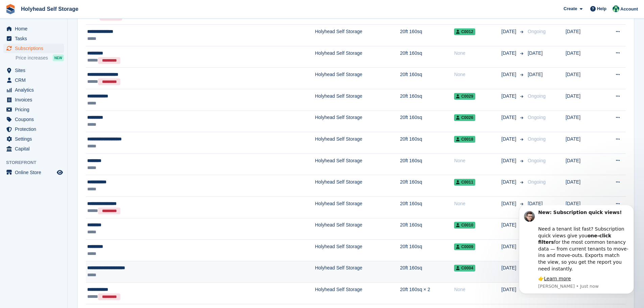 Image resolution: width=644 pixels, height=308 pixels. I want to click on span: Invoices, so click(35, 100).